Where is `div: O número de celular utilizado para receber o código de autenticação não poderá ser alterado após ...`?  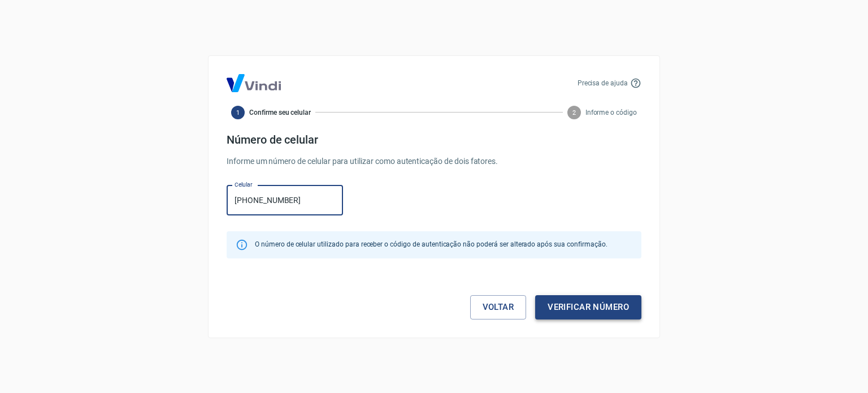
div: O número de celular utilizado para receber o código de autenticação não poderá ser alterado após ... is located at coordinates (431, 245).